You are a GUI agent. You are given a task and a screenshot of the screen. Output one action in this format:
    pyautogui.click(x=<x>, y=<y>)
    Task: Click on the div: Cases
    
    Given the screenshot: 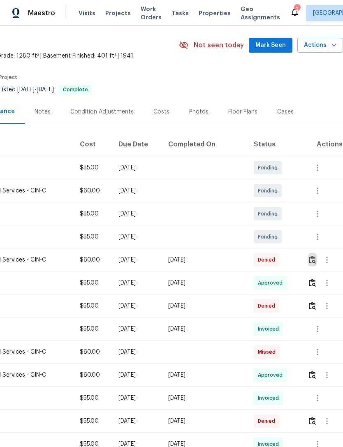 What is the action you would take?
    pyautogui.click(x=286, y=112)
    